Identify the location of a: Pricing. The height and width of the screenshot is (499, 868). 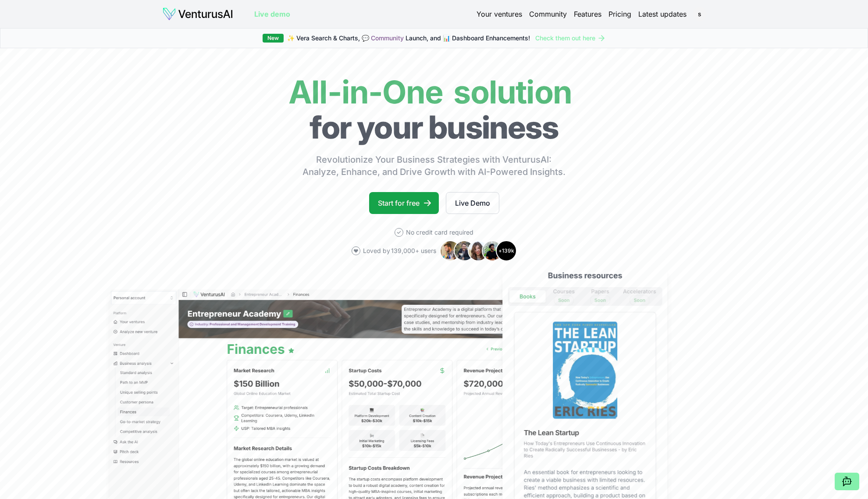
(620, 14).